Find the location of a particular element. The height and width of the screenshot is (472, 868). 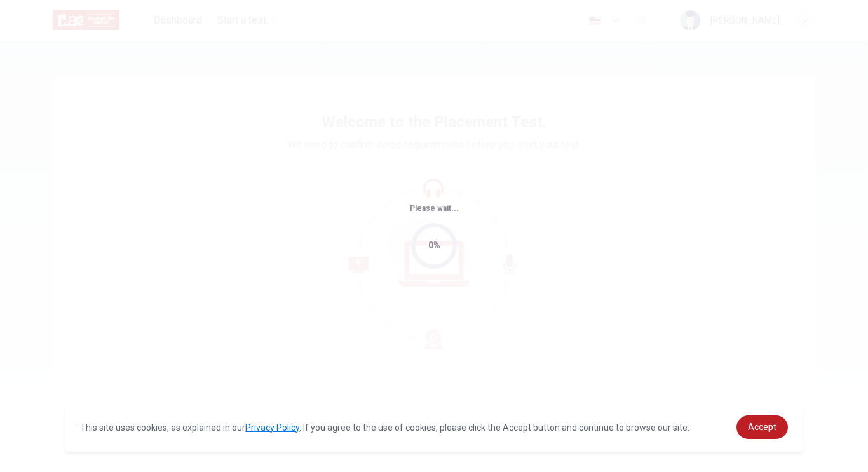

div: cookieconsent is located at coordinates (433, 427).